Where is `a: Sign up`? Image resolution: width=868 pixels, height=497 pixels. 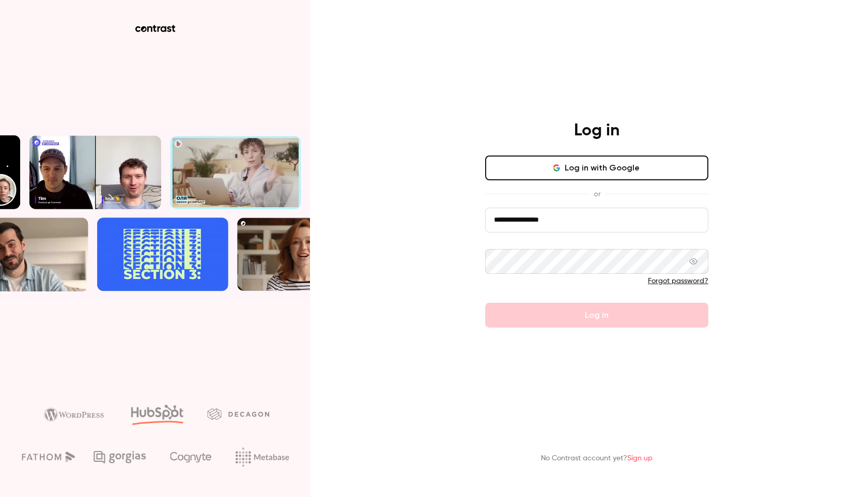 a: Sign up is located at coordinates (640, 458).